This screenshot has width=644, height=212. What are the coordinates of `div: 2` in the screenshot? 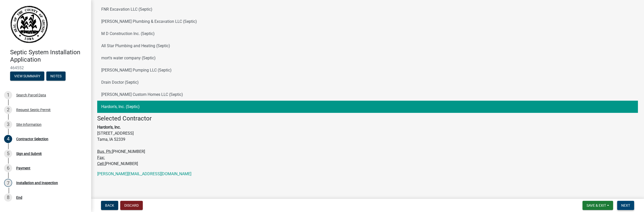 It's located at (8, 110).